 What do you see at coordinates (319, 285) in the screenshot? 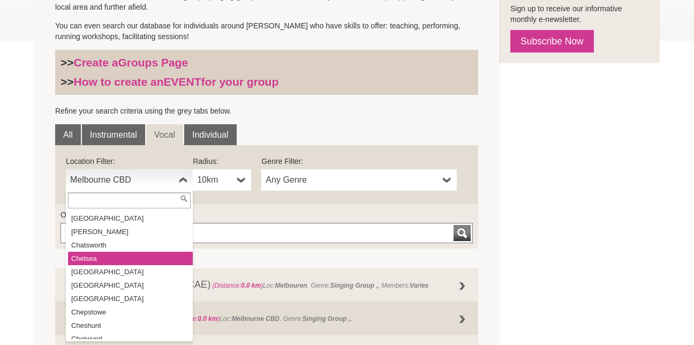
I see `span: Loc: , Genre: , Members:` at bounding box center [319, 285].